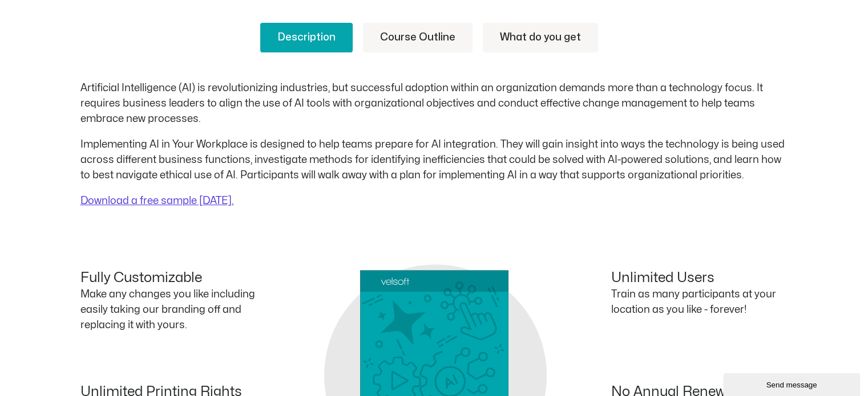 This screenshot has width=868, height=396. What do you see at coordinates (434, 103) in the screenshot?
I see `p: Artificial Intelligence (AI) is revolutionizing industries, but successful adoption within an org...` at bounding box center [434, 103].